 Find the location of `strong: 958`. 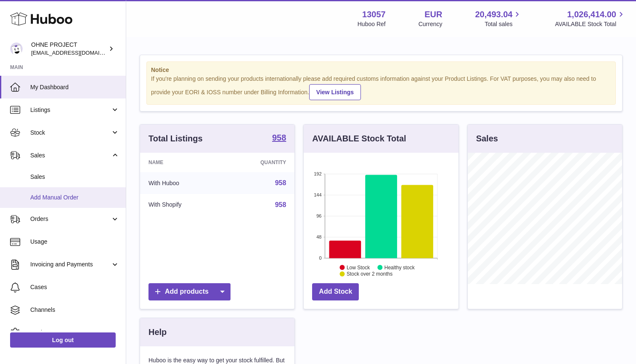

strong: 958 is located at coordinates (279, 138).